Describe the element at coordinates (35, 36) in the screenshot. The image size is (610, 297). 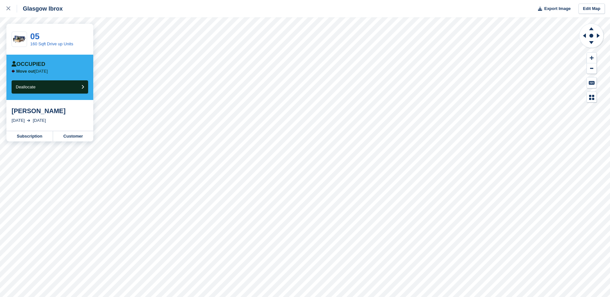
I see `a: 05` at that location.